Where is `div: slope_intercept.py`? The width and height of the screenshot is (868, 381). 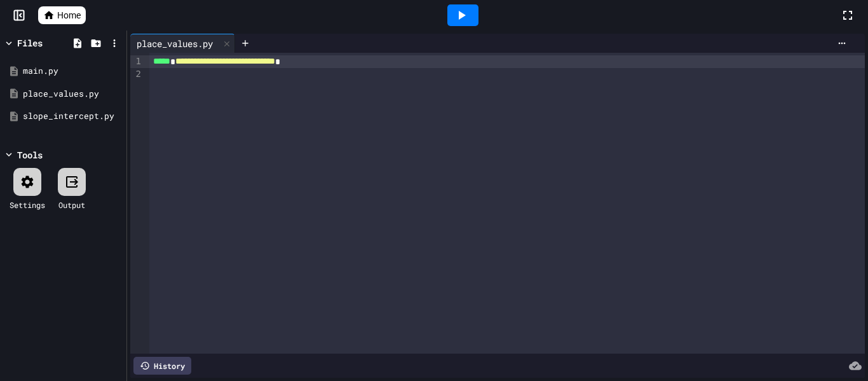
div: slope_intercept.py is located at coordinates (72, 117).